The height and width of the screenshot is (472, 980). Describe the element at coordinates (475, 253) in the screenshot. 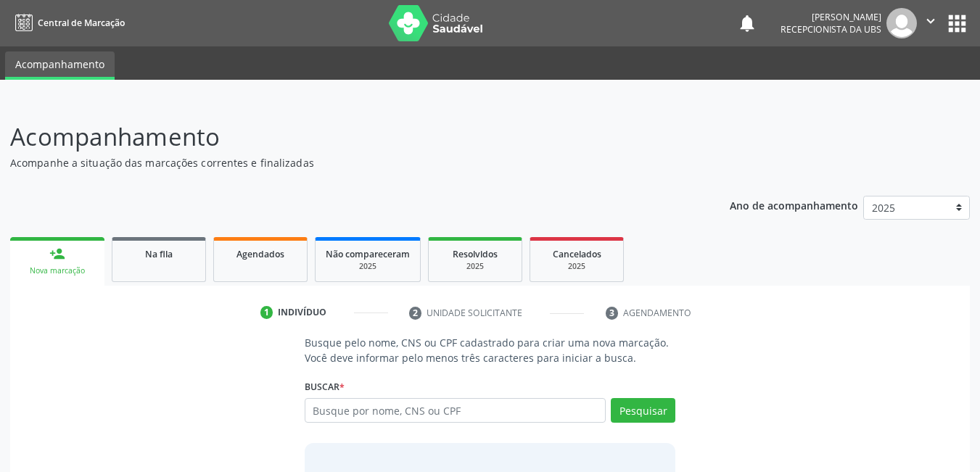

I see `span: Resolvidos` at that location.